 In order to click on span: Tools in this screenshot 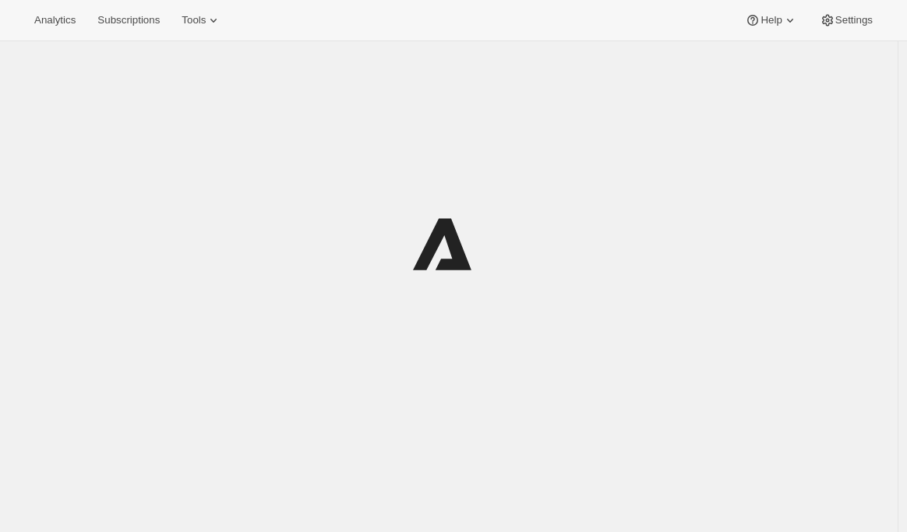, I will do `click(193, 20)`.